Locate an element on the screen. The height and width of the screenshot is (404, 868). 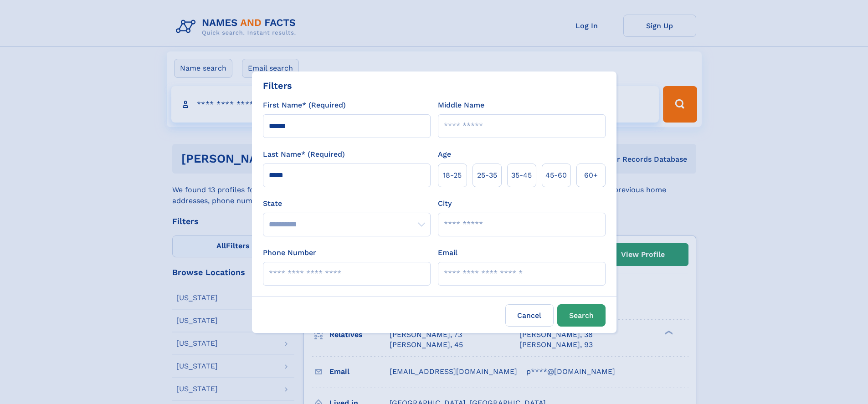
label: Middle Name is located at coordinates (461, 105).